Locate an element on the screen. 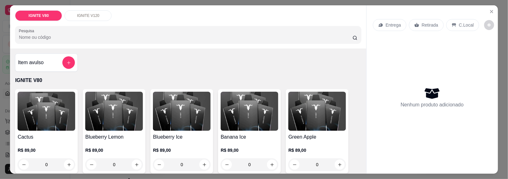 This screenshot has width=508, height=179. h4: Green Apple is located at coordinates (317, 137).